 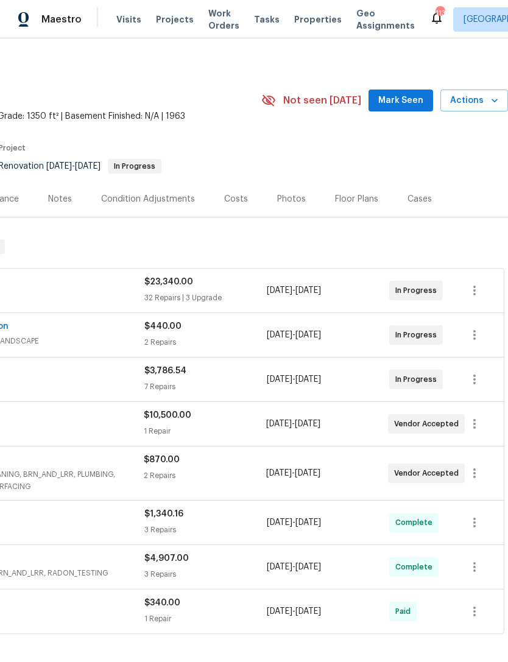 What do you see at coordinates (169, 282) in the screenshot?
I see `span: $23,340.00` at bounding box center [169, 282].